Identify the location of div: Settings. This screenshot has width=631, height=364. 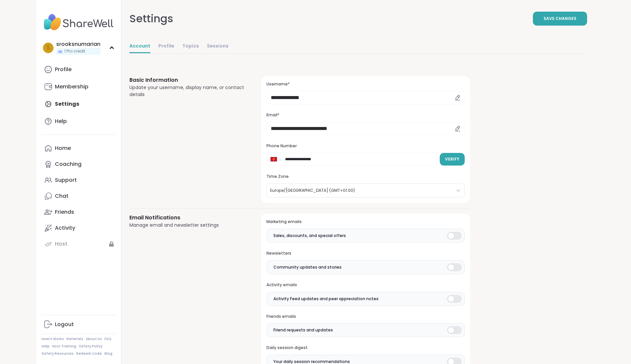
(151, 19).